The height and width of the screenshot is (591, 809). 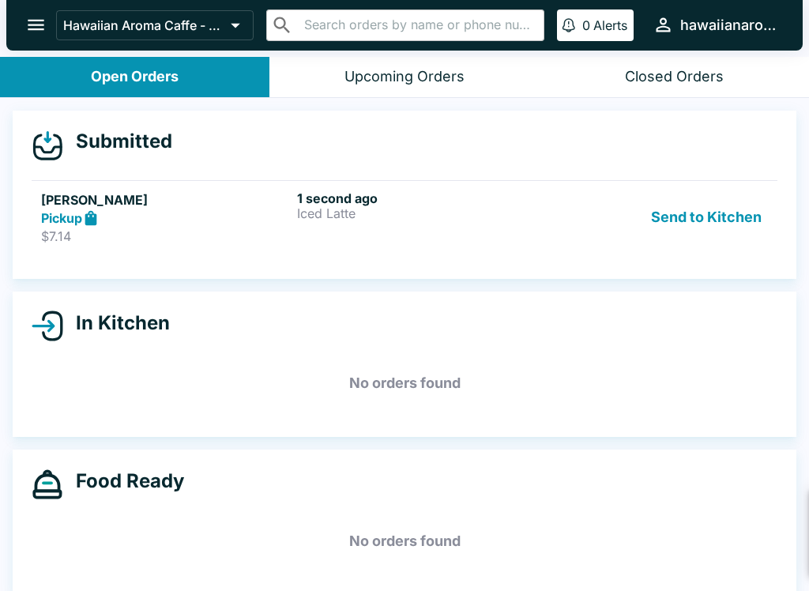 What do you see at coordinates (144, 25) in the screenshot?
I see `p: Hawaiian Aroma Caffe - Waikiki Beachcomber` at bounding box center [144, 25].